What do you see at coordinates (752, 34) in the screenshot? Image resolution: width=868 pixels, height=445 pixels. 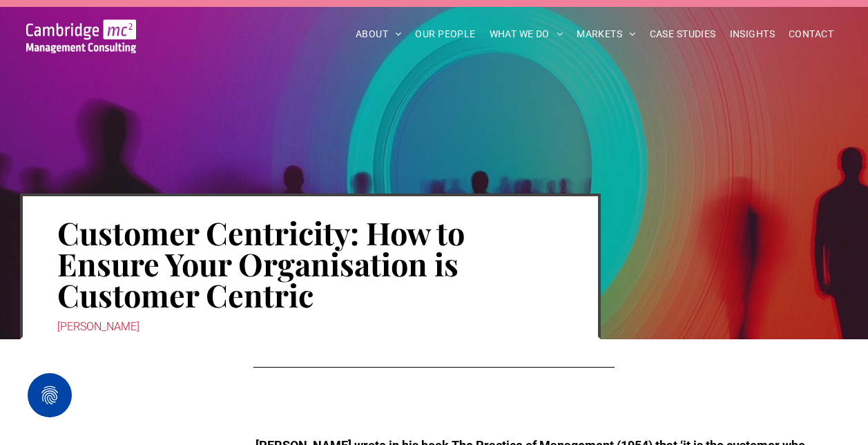 I see `a: INSIGHTS` at bounding box center [752, 34].